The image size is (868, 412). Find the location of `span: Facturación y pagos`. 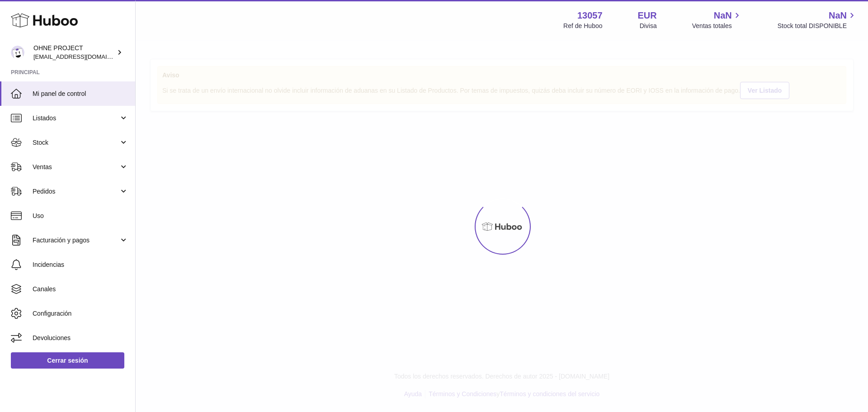

span: Facturación y pagos is located at coordinates (75, 240).